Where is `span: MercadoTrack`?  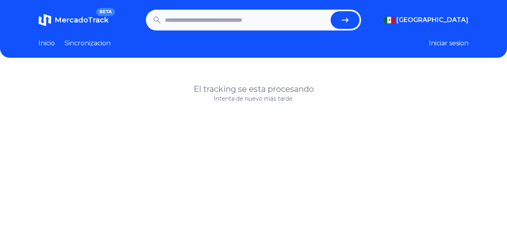 span: MercadoTrack is located at coordinates (81, 20).